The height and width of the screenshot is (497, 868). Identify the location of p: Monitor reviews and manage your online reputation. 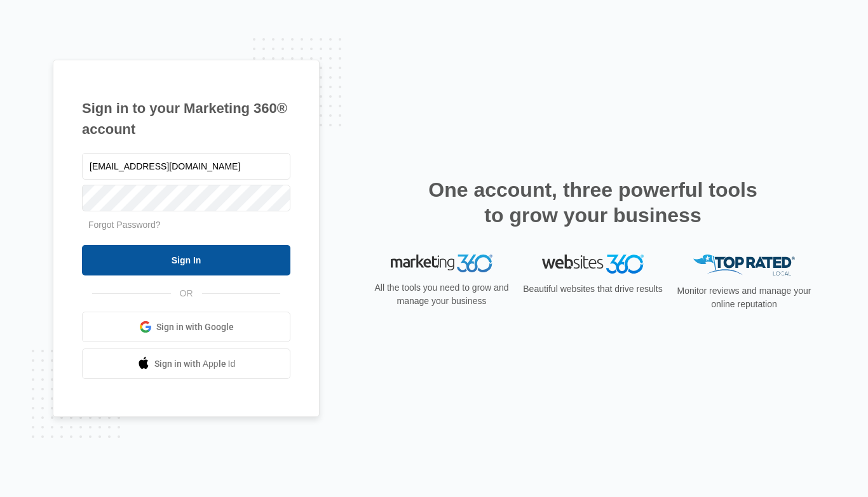
(744, 298).